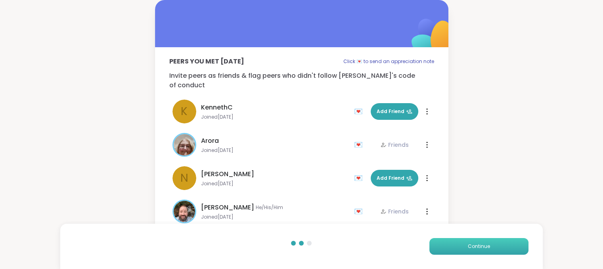  Describe the element at coordinates (184, 178) in the screenshot. I see `span: N` at that location.